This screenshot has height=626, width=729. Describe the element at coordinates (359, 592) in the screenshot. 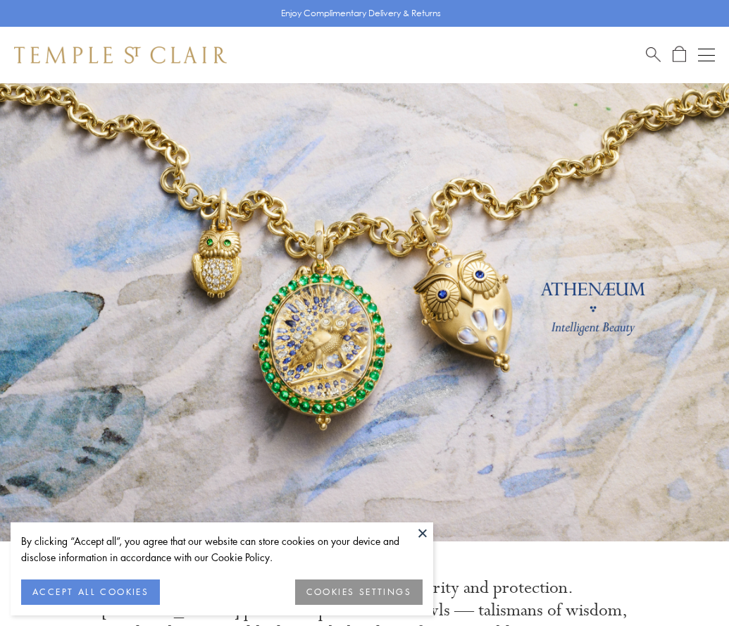

I see `button: COOKIES SETTINGS` at that location.